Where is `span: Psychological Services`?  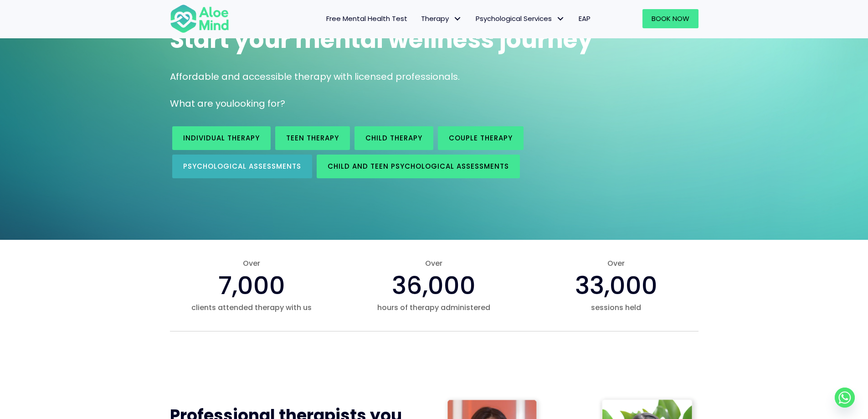
span: Psychological Services is located at coordinates (520, 18).